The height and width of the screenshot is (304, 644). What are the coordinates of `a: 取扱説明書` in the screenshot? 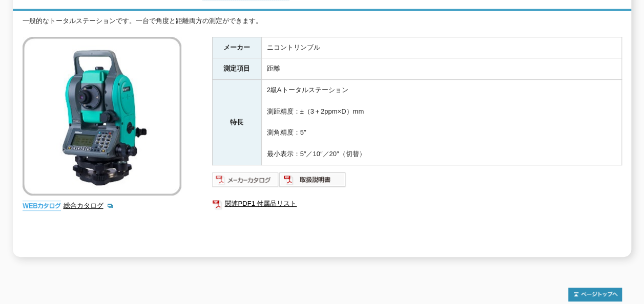 It's located at (313, 181).